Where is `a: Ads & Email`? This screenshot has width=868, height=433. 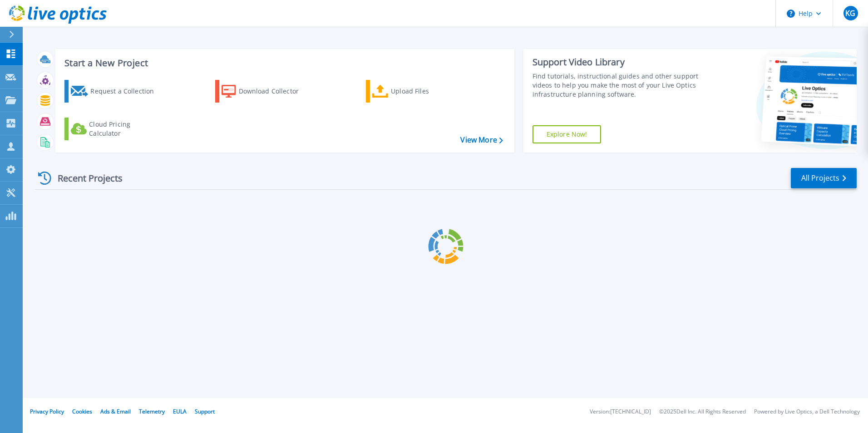
a: Ads & Email is located at coordinates (116, 411).